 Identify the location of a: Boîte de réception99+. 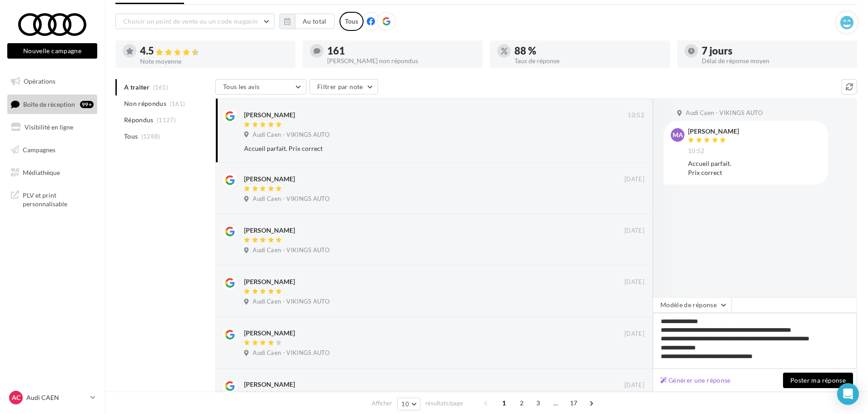
(52, 104).